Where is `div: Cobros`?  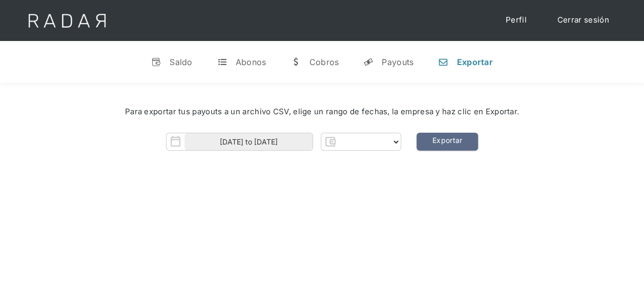
div: Cobros is located at coordinates (324, 62).